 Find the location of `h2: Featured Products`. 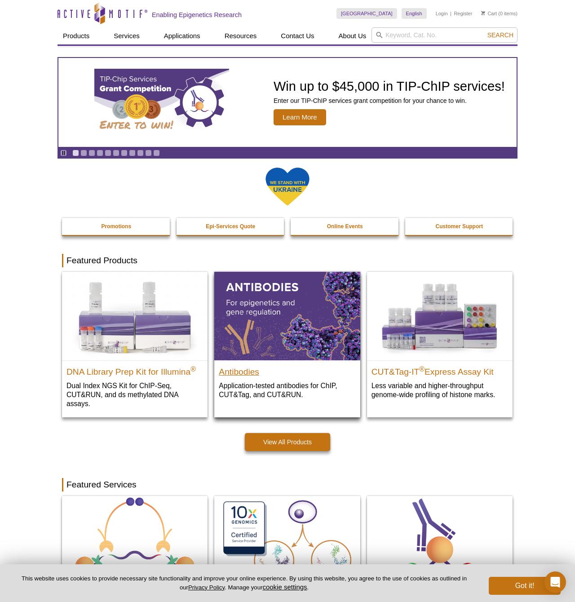

h2: Featured Products is located at coordinates (288, 261).